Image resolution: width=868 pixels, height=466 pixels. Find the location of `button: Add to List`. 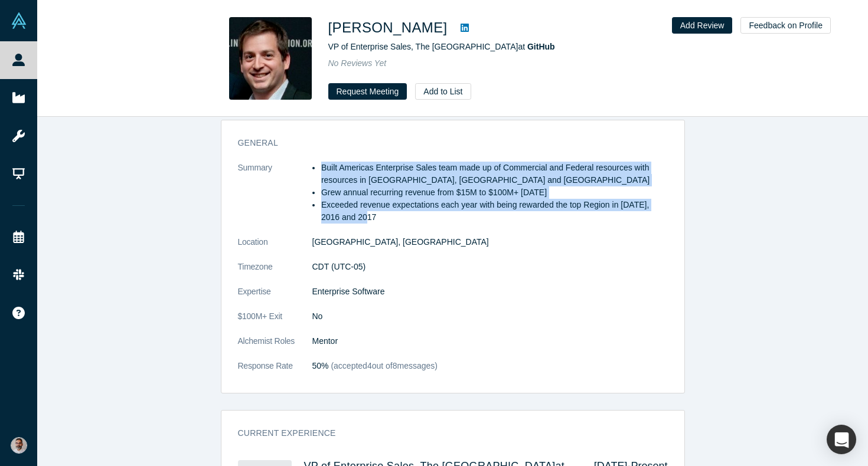

button: Add to List is located at coordinates (443, 91).